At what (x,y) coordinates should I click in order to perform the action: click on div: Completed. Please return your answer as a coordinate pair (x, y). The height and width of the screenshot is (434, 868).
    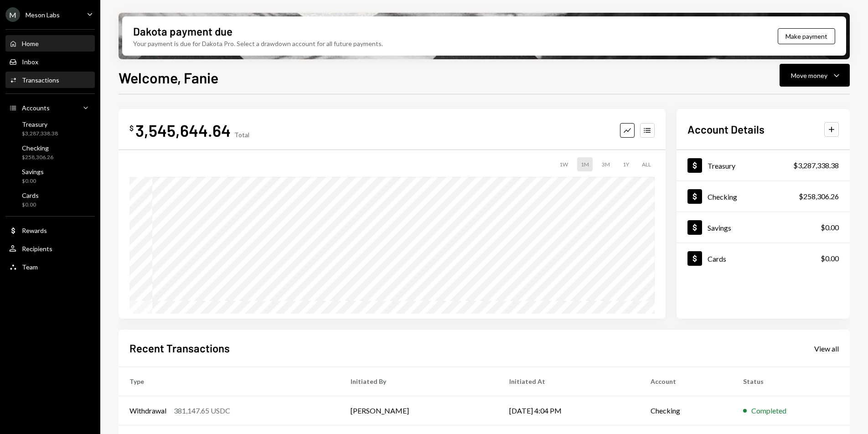
    Looking at the image, I should click on (768, 410).